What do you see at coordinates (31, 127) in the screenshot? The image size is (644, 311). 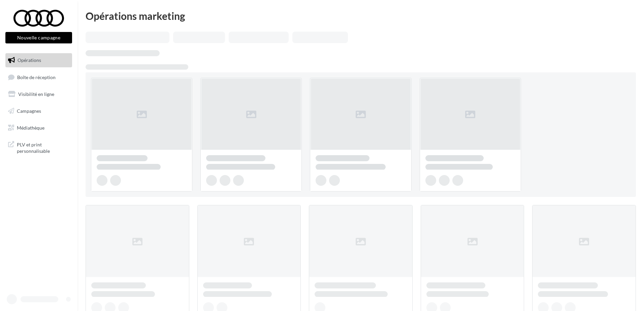 I see `span: Médiathèque` at bounding box center [31, 127].